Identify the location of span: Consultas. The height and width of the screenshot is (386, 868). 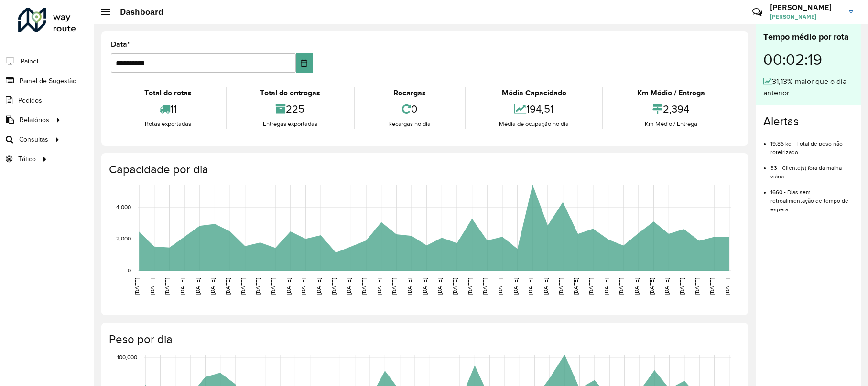
(33, 140).